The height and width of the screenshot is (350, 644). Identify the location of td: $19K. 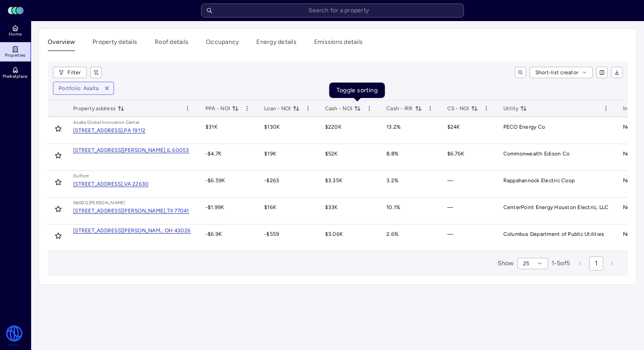
(287, 158).